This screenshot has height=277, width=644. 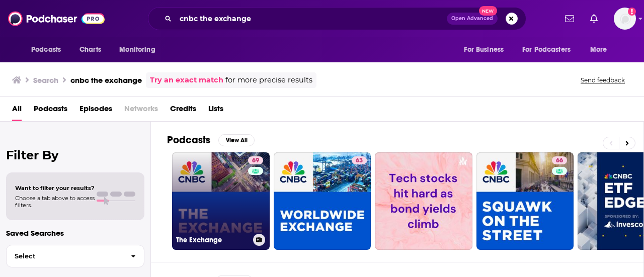 I want to click on span: Monitoring, so click(x=137, y=50).